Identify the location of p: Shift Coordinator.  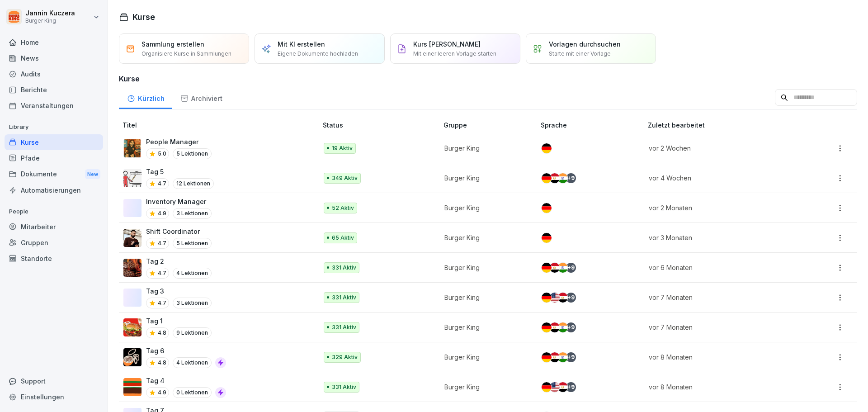
(179, 231).